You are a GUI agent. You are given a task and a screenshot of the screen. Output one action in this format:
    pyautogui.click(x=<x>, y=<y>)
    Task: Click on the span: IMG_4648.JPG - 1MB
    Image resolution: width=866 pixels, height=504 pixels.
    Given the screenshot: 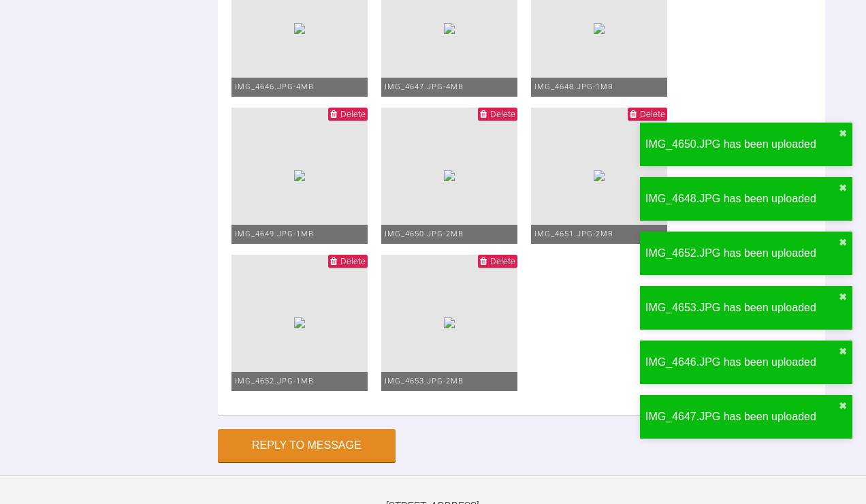 What is the action you would take?
    pyautogui.click(x=574, y=87)
    